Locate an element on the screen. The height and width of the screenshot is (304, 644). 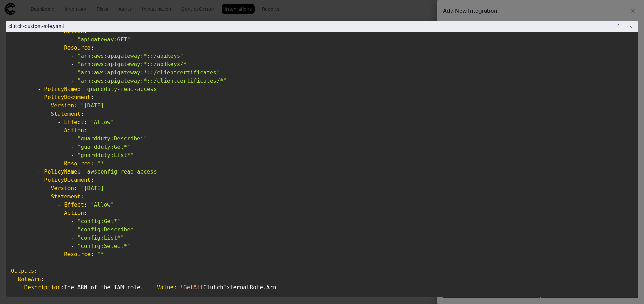
span: "apigateway:GET" is located at coordinates (104, 39).